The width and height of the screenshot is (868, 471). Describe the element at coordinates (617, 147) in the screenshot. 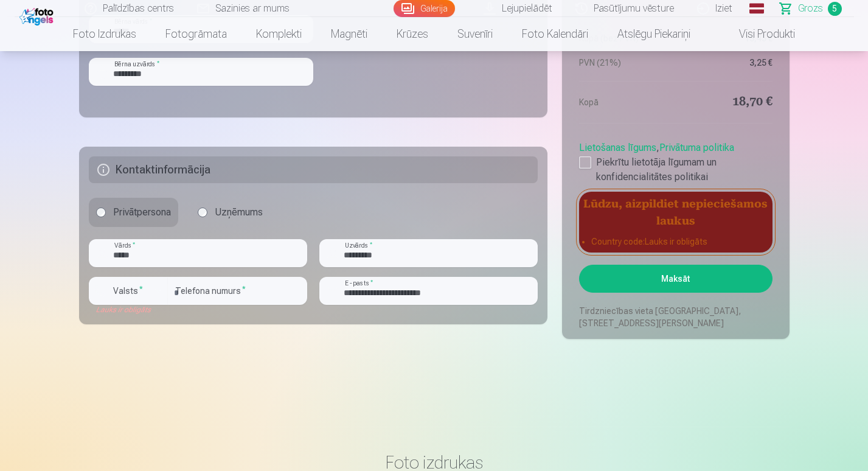

I see `a: Lietošanas līgums` at that location.